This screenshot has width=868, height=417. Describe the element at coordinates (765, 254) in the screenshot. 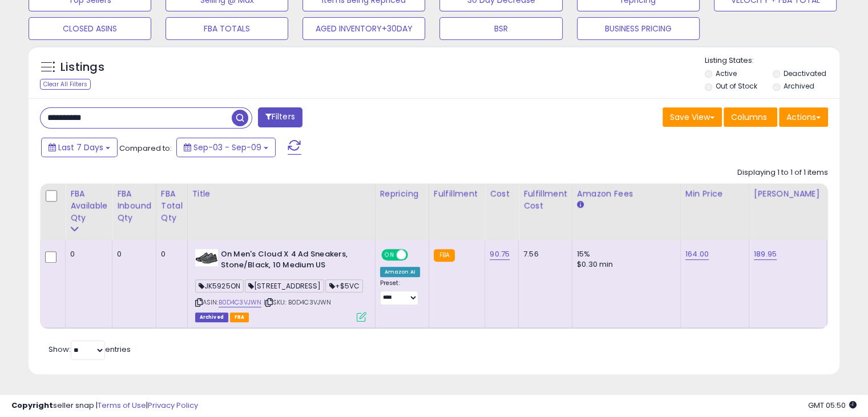

I see `a: 189.95` at that location.